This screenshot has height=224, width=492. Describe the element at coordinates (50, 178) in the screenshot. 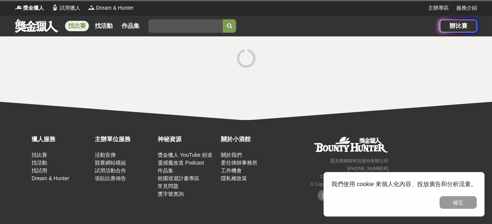

I see `a: Dream & Hunter` at that location.